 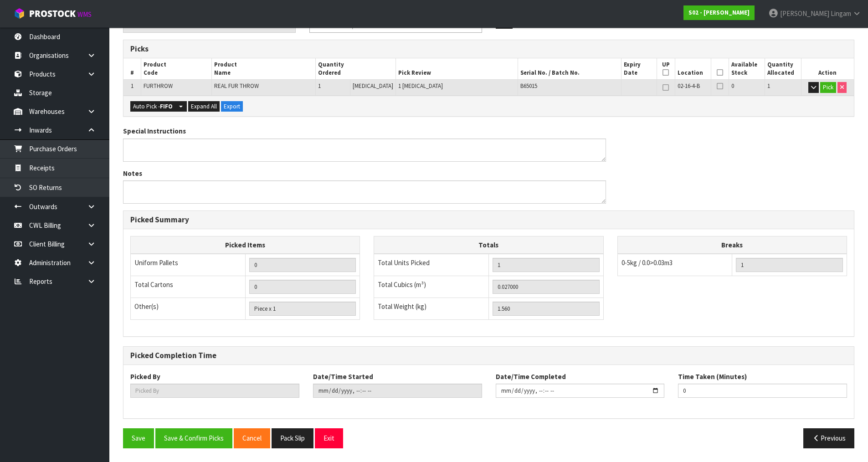 I want to click on label: Special Instructions, so click(x=154, y=131).